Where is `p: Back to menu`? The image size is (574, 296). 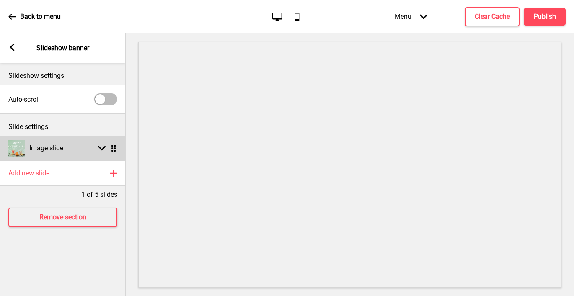
p: Back to menu is located at coordinates (40, 17).